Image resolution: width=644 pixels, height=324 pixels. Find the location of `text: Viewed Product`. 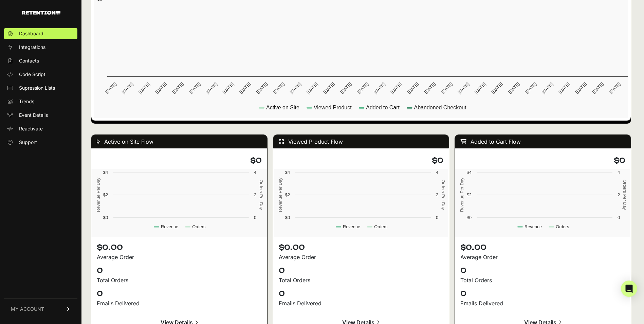

text: Viewed Product is located at coordinates (333, 108).